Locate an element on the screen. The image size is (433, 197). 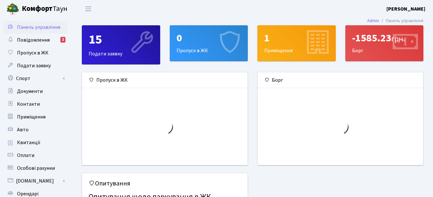
span: Особові рахунки is located at coordinates (36, 168).